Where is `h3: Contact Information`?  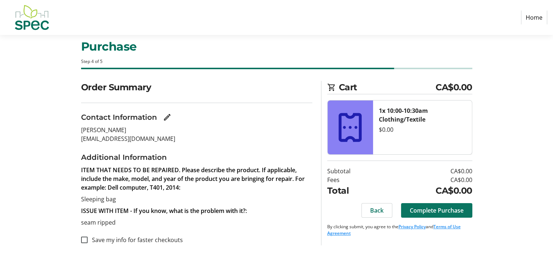
h3: Contact Information is located at coordinates (119, 117).